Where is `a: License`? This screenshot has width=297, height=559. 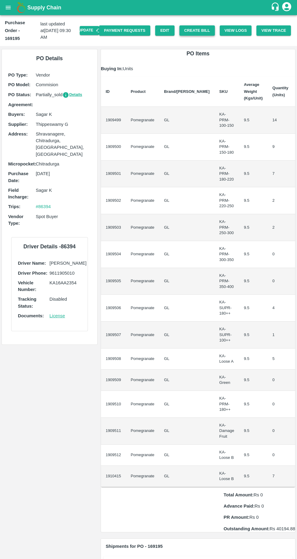 a: License is located at coordinates (57, 316).